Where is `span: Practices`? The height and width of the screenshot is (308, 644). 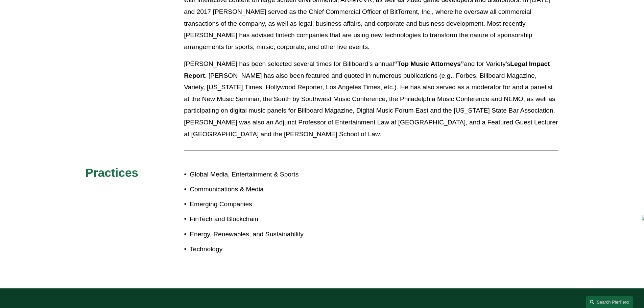
span: Practices is located at coordinates (112, 172).